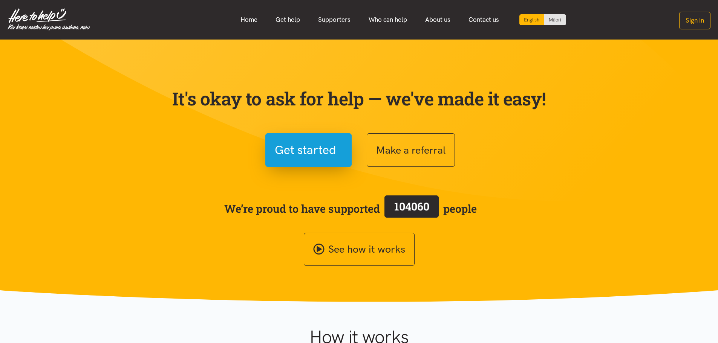  What do you see at coordinates (412, 209) in the screenshot?
I see `a: 104060` at bounding box center [412, 209].